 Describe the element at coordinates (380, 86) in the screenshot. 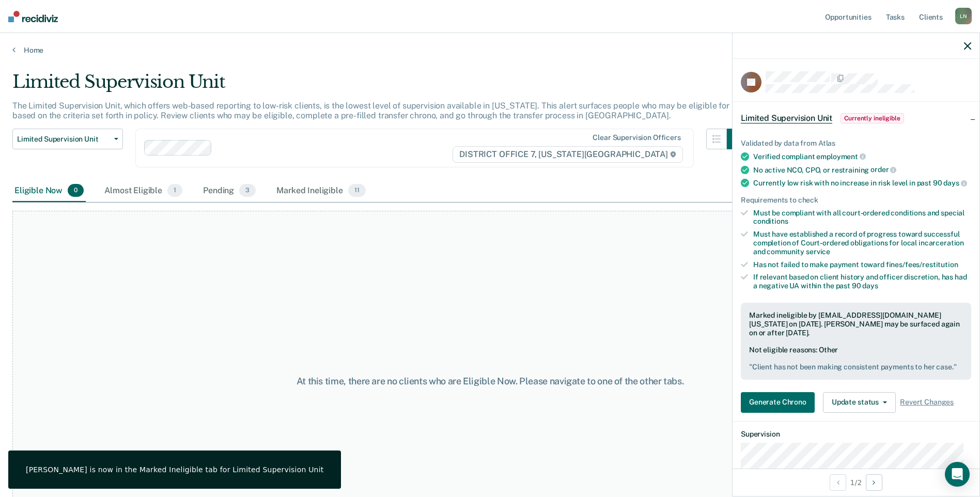

I see `div: Limited Supervision Unit` at that location.